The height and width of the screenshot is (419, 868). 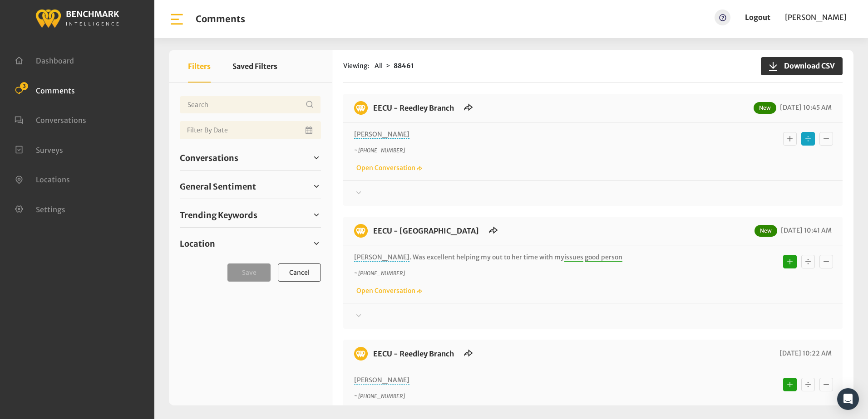 I want to click on button: Filters, so click(x=199, y=66).